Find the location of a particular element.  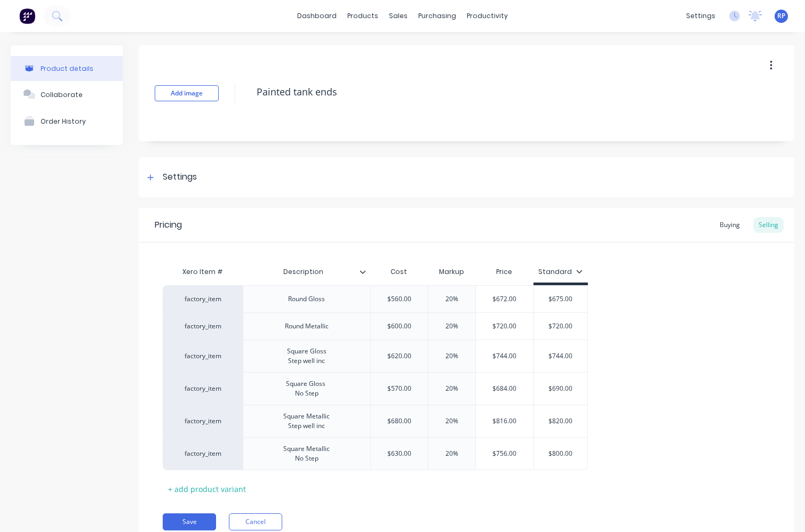

div: $690.00 is located at coordinates (561, 389).